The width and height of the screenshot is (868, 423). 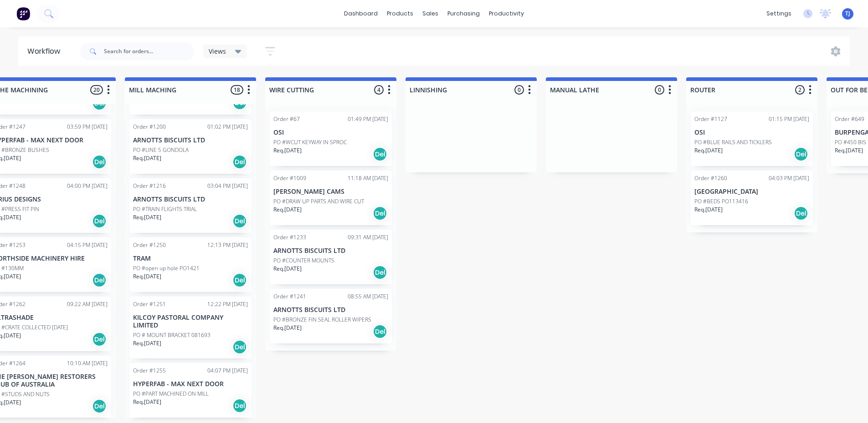 What do you see at coordinates (848, 14) in the screenshot?
I see `span: TJ` at bounding box center [848, 14].